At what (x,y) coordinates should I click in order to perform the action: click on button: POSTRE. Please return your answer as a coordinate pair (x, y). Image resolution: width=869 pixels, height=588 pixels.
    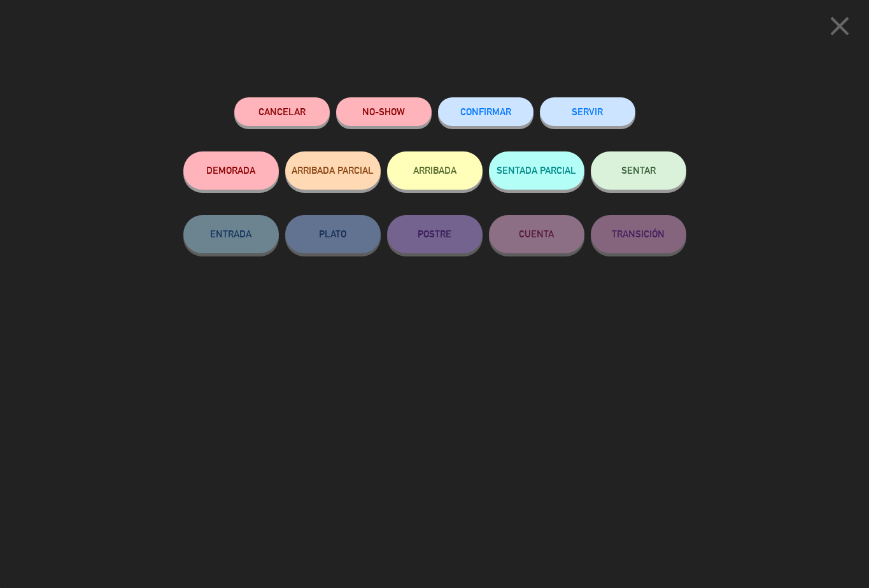
    Looking at the image, I should click on (434, 234).